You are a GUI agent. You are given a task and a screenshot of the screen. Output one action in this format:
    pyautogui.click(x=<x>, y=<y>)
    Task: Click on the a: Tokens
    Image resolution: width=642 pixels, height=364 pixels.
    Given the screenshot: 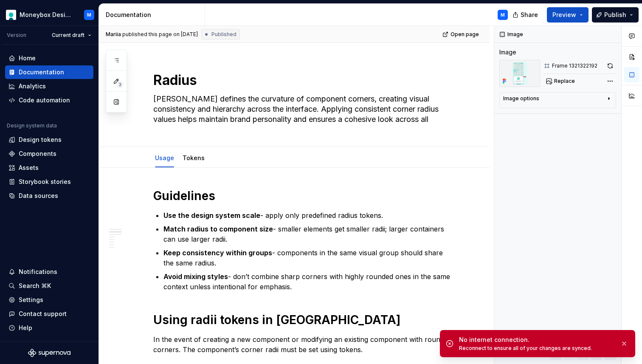 What is the action you would take?
    pyautogui.click(x=194, y=157)
    